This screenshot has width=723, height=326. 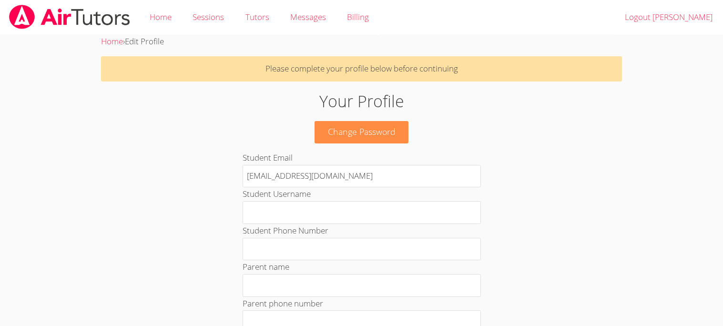 What do you see at coordinates (282, 303) in the screenshot?
I see `label: Parent phone number` at bounding box center [282, 303].